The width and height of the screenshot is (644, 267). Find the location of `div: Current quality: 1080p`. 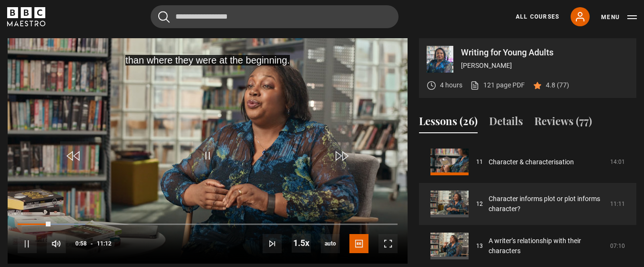

div: Current quality: 1080p is located at coordinates (331, 243).